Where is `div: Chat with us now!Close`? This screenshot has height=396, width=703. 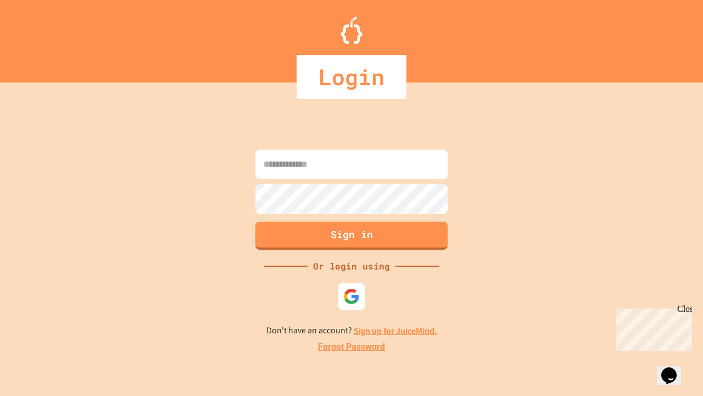 div: Chat with us now!Close is located at coordinates (40, 37).